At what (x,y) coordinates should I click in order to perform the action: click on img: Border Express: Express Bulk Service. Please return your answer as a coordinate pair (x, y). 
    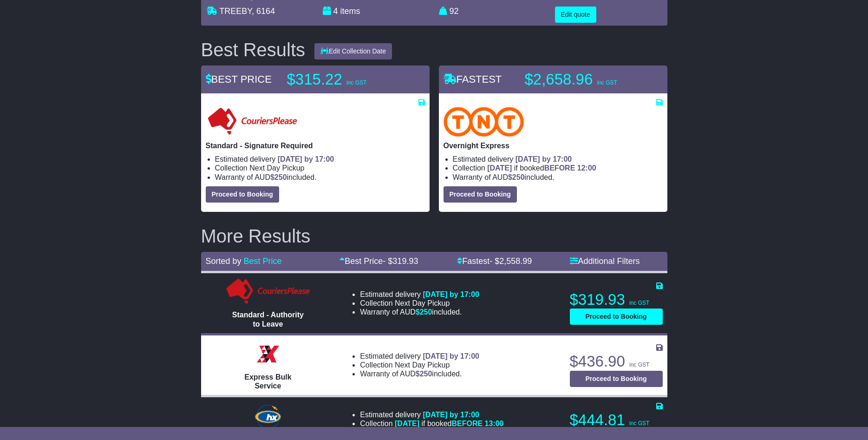
    Looking at the image, I should click on (268, 354).